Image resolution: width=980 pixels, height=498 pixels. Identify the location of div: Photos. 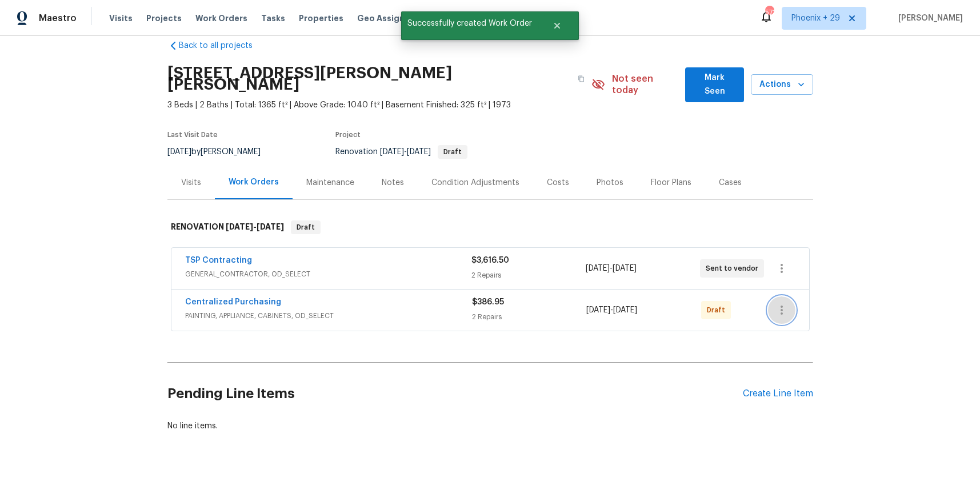
(610, 182).